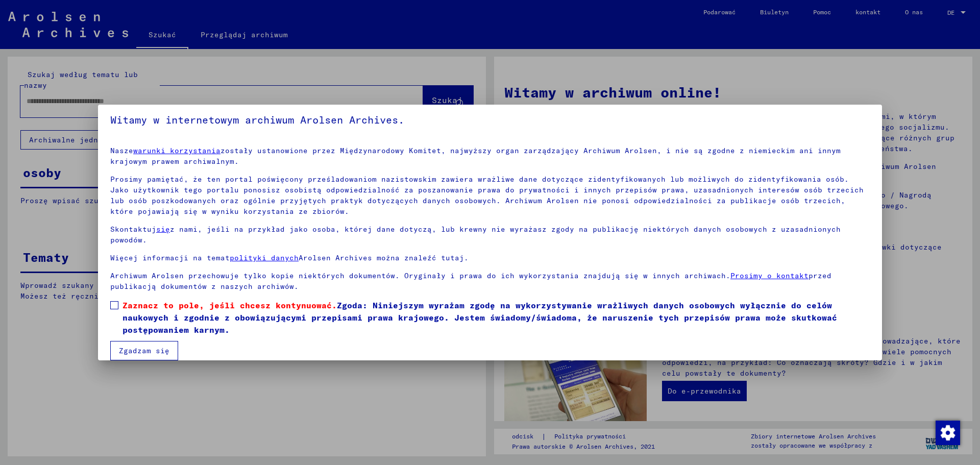 The height and width of the screenshot is (465, 980). Describe the element at coordinates (144, 350) in the screenshot. I see `font: Zgadzam się` at that location.